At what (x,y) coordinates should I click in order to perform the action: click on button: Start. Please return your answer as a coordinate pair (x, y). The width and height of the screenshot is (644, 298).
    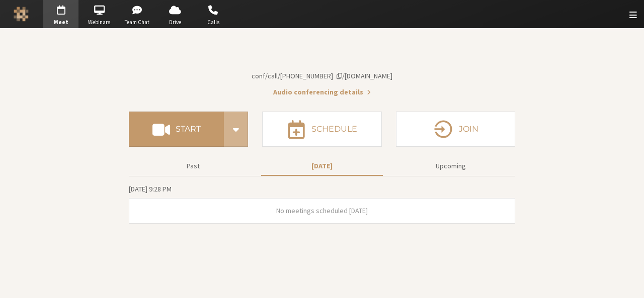
    Looking at the image, I should click on (176, 129).